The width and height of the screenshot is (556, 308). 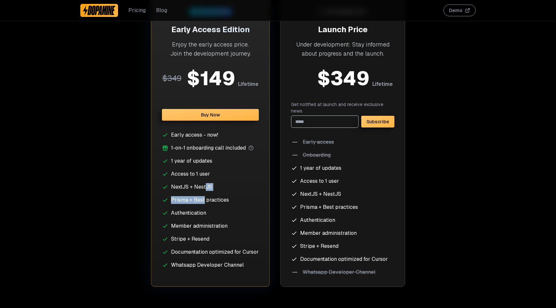 What do you see at coordinates (210, 115) in the screenshot?
I see `button: Buy Now` at bounding box center [210, 115].